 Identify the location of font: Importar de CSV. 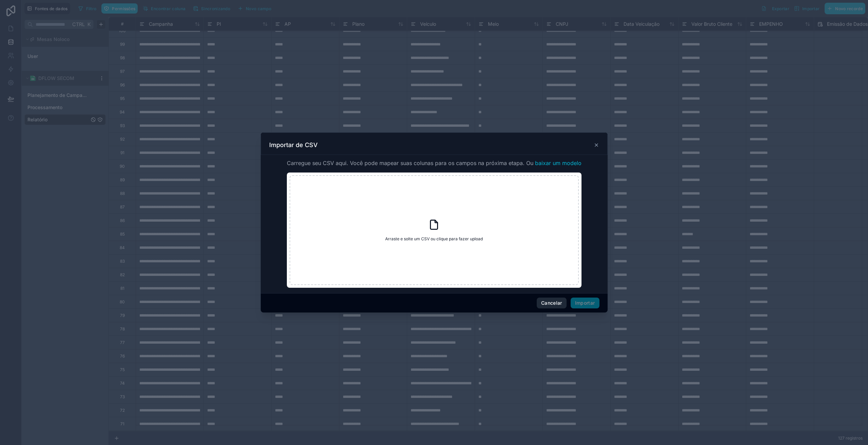
(293, 145).